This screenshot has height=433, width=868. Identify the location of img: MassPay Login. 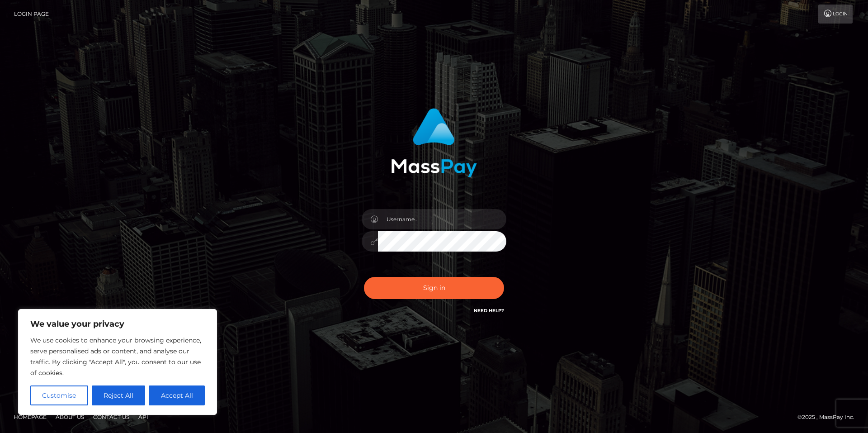
(434, 143).